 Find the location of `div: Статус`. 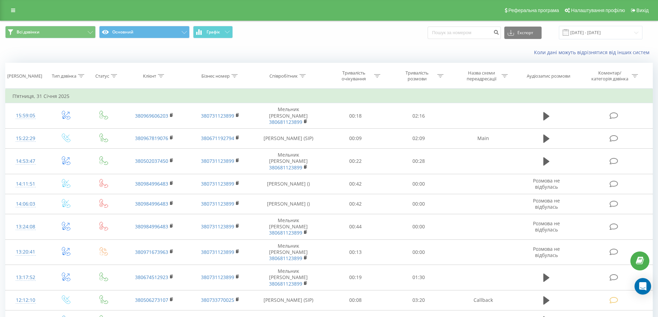

div: Статус is located at coordinates (102, 76).